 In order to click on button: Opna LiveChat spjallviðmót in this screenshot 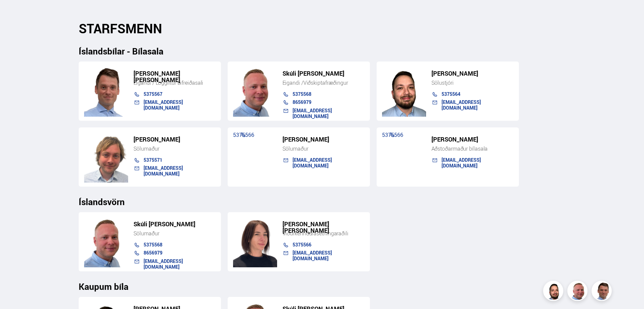, I will do `click(16, 13)`.